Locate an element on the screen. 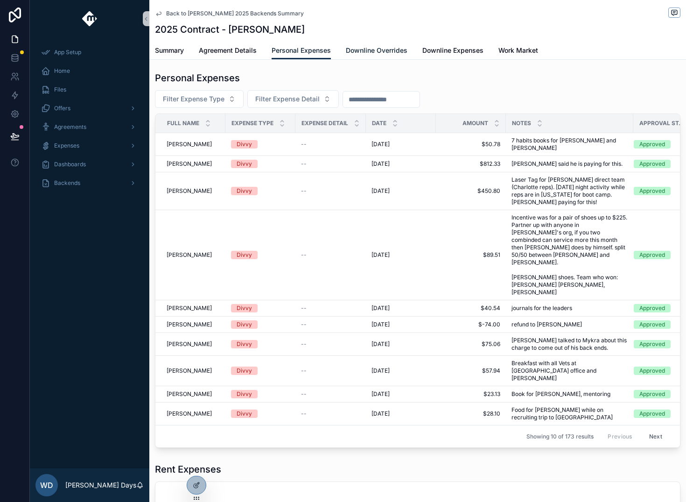 This screenshot has height=502, width=686. span: Expenses is located at coordinates (67, 146).